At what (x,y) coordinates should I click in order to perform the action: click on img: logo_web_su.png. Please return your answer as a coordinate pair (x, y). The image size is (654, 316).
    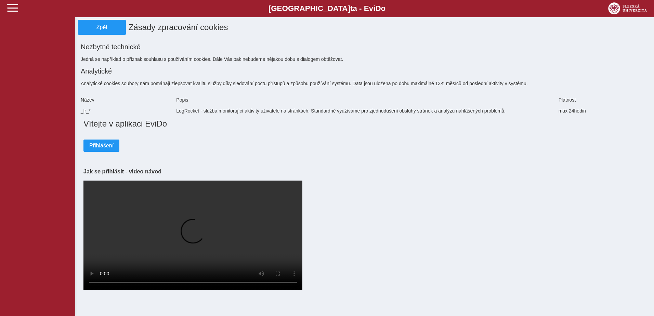
    Looking at the image, I should click on (627, 8).